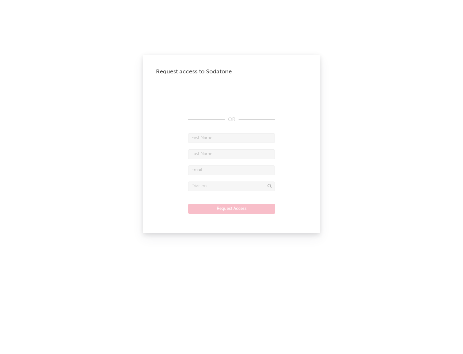 The height and width of the screenshot is (354, 463). What do you see at coordinates (231, 170) in the screenshot?
I see `input: Email` at bounding box center [231, 170].